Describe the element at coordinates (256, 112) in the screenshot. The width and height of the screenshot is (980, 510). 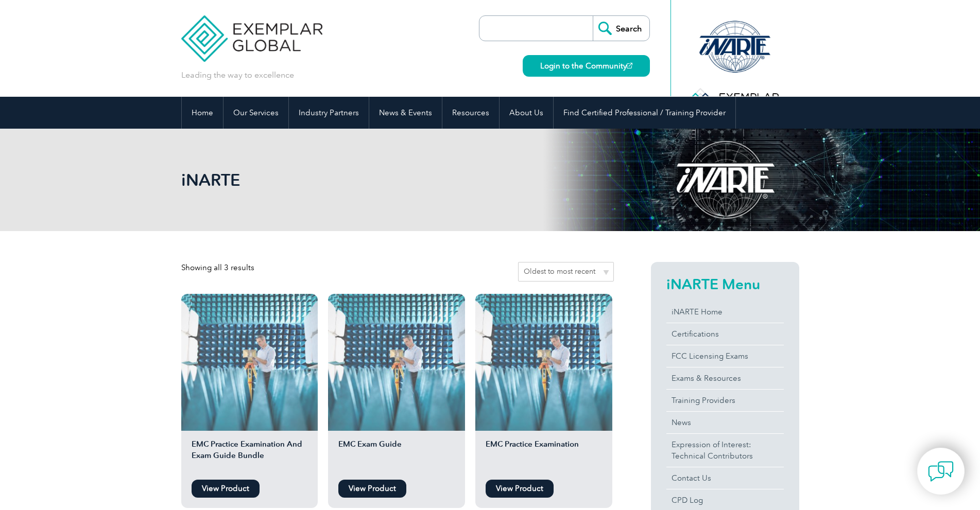
I see `a: Our Services` at that location.